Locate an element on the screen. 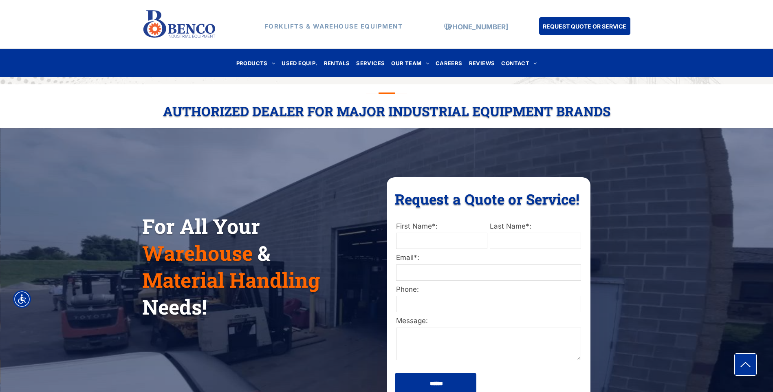 Image resolution: width=773 pixels, height=392 pixels. label: Last Name*: is located at coordinates (535, 226).